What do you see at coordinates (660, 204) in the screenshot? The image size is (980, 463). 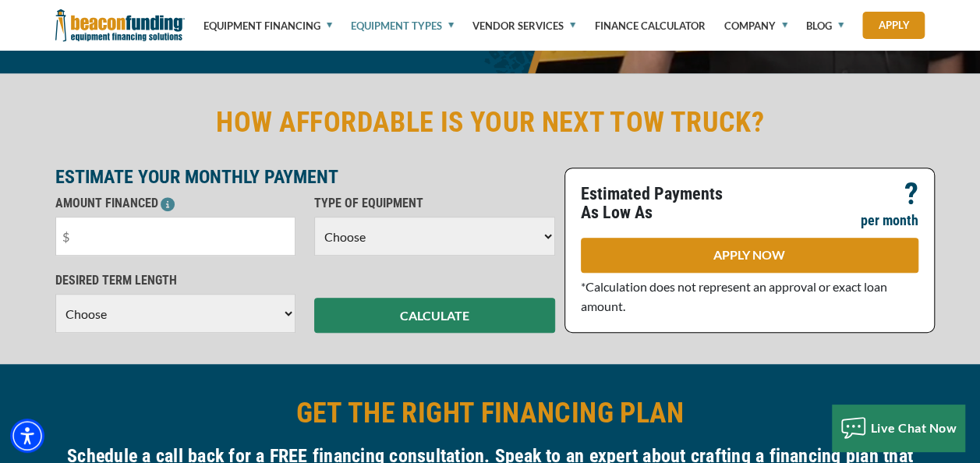 I see `p: Estimated Payments As Low As` at bounding box center [660, 204].